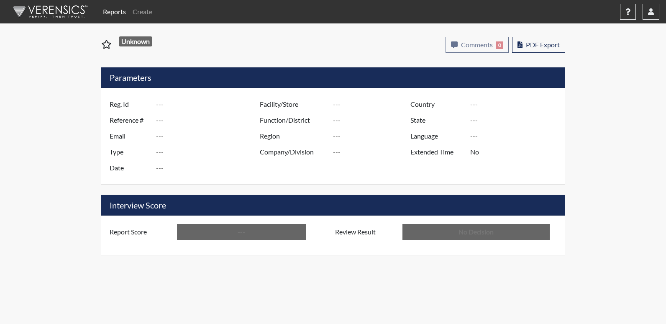 The width and height of the screenshot is (666, 324). What do you see at coordinates (130, 120) in the screenshot?
I see `label: Reference #` at bounding box center [130, 120].